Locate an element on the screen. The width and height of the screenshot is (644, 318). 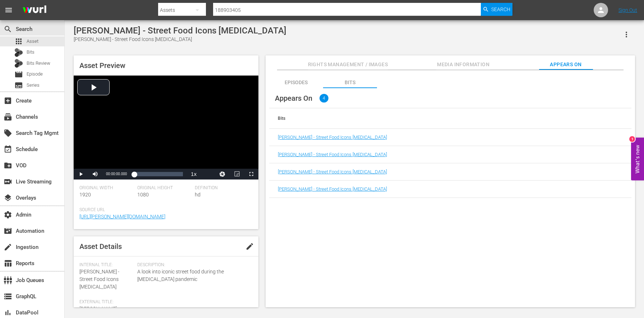
span: Description: is located at coordinates (193, 265).